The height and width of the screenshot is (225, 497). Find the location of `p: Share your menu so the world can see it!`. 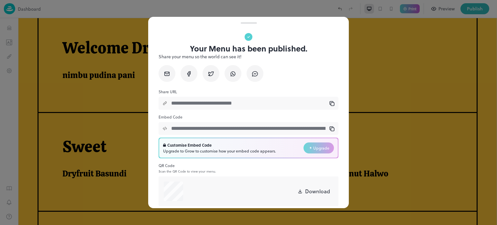

p: Share your menu so the world can see it! is located at coordinates (249, 56).